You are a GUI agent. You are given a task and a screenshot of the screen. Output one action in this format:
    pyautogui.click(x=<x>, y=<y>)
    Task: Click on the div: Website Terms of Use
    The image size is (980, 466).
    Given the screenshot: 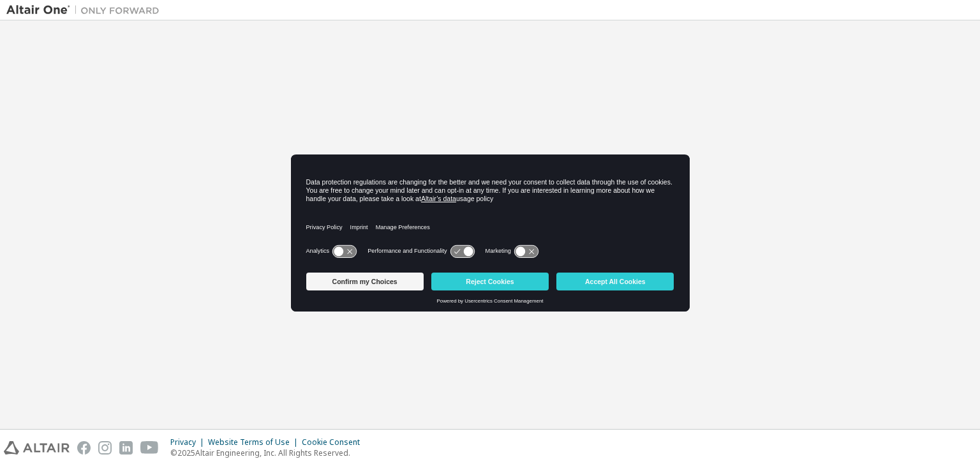 What is the action you would take?
    pyautogui.click(x=255, y=443)
    